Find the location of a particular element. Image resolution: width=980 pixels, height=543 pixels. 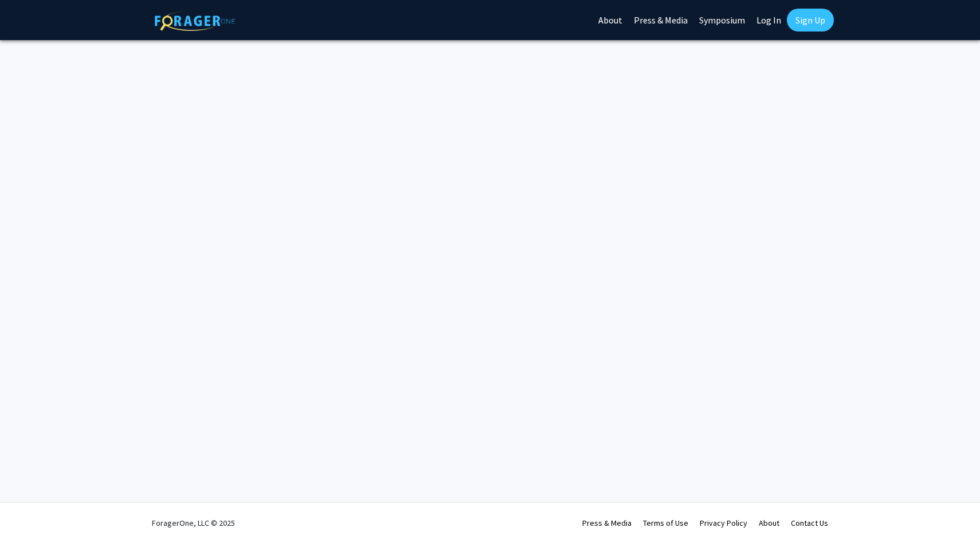

a: About is located at coordinates (769, 523).